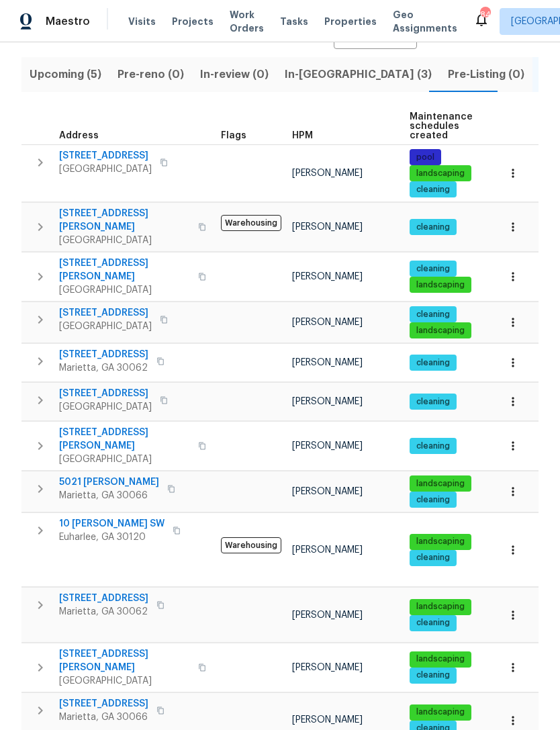 This screenshot has height=730, width=560. Describe the element at coordinates (350, 21) in the screenshot. I see `span: Properties` at that location.